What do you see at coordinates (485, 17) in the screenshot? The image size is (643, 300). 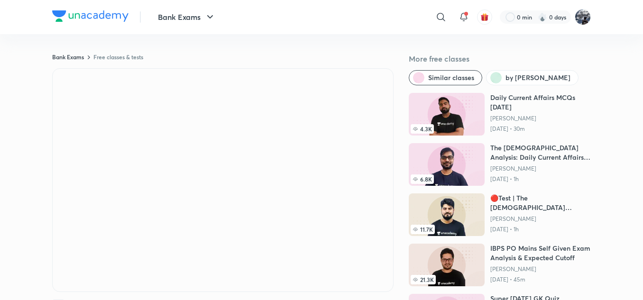 I see `img: avatar` at bounding box center [485, 17].